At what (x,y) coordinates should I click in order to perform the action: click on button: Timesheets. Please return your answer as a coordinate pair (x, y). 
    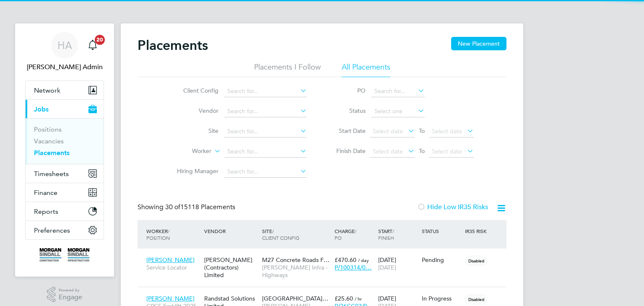
    Looking at the image, I should click on (64, 174).